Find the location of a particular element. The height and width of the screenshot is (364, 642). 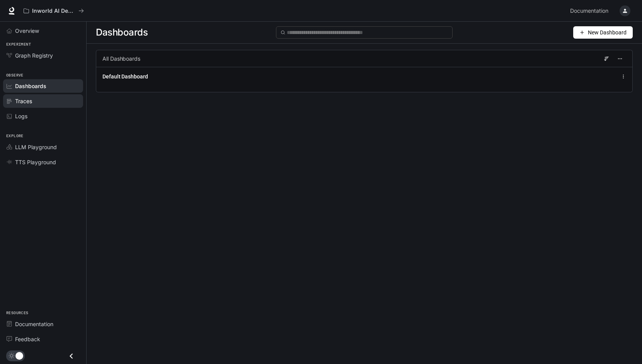

span: TTS Playground is located at coordinates (36, 162).